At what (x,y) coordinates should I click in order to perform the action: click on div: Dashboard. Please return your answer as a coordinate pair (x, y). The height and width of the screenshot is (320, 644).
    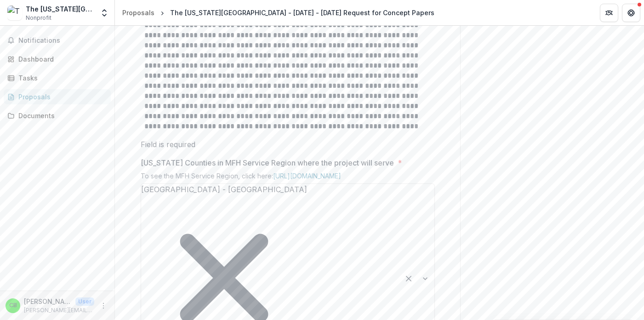
    Looking at the image, I should click on (61, 59).